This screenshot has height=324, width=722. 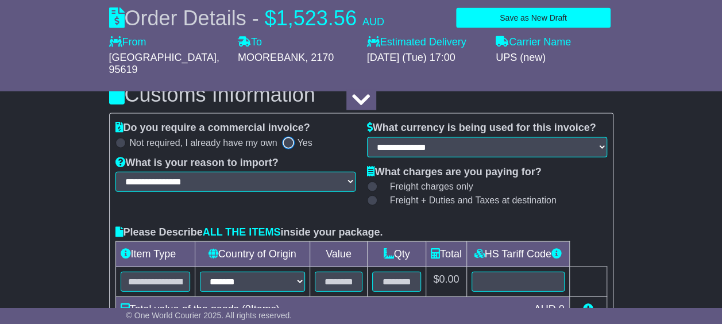 I want to click on span: 1,523.56, so click(x=316, y=18).